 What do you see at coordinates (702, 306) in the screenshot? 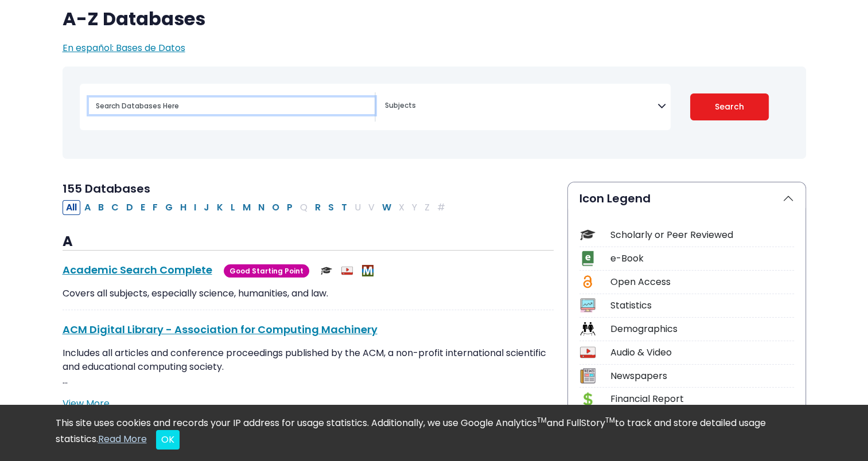
I see `div: Statistics` at bounding box center [702, 306].